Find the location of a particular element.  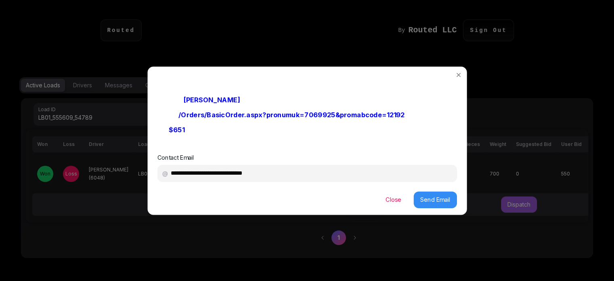

b: $ 651 is located at coordinates (176, 129).